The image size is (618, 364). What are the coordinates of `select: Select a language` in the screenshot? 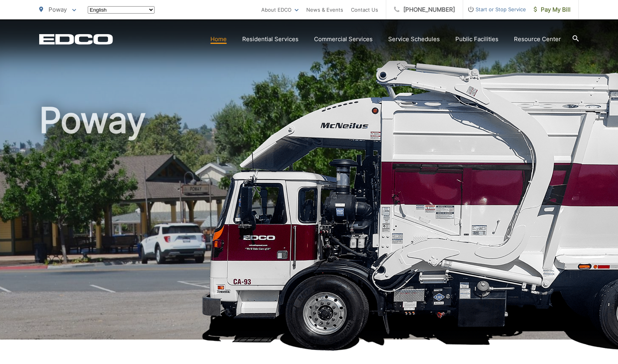 It's located at (121, 10).